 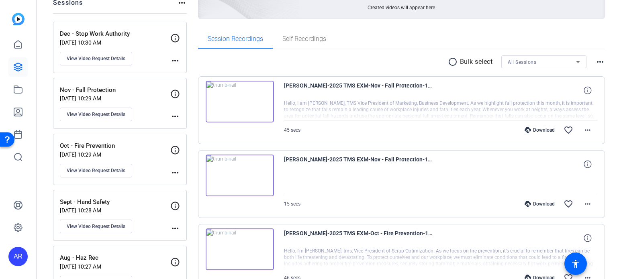 What do you see at coordinates (18, 257) in the screenshot?
I see `div: AR` at bounding box center [18, 257].